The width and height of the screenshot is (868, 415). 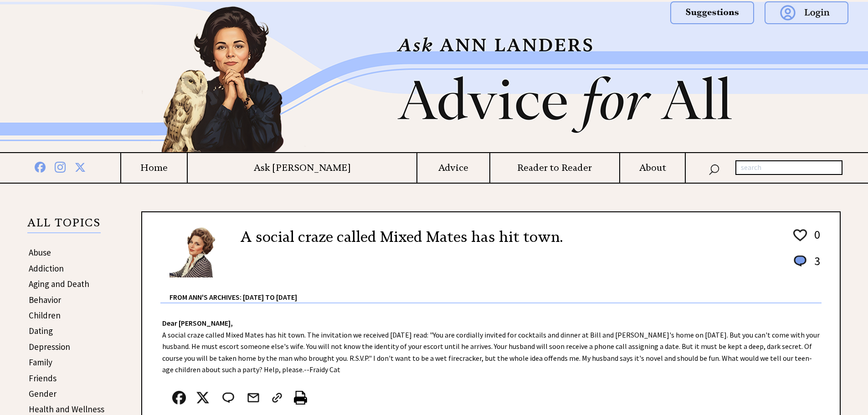 What do you see at coordinates (789, 168) in the screenshot?
I see `input: search` at bounding box center [789, 168].